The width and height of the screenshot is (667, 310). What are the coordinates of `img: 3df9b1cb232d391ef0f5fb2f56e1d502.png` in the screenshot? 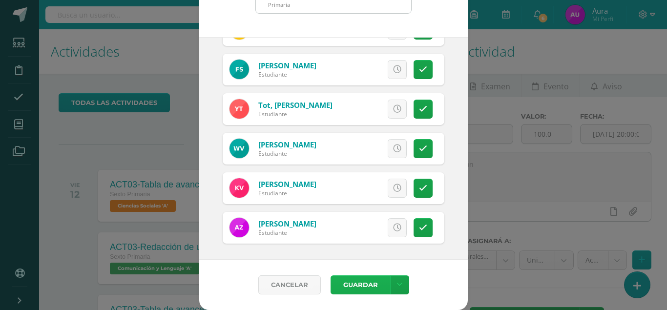 It's located at (239, 69).